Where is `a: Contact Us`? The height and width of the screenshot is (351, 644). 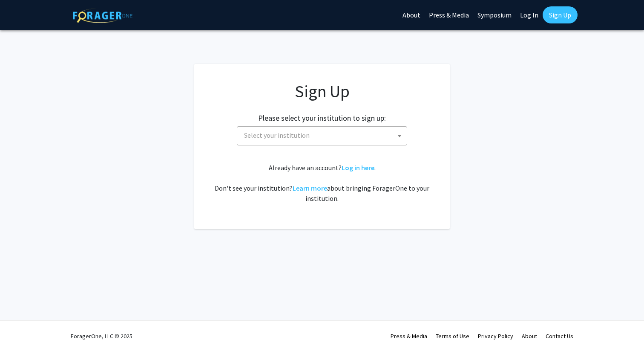
a: Contact Us is located at coordinates (560, 336).